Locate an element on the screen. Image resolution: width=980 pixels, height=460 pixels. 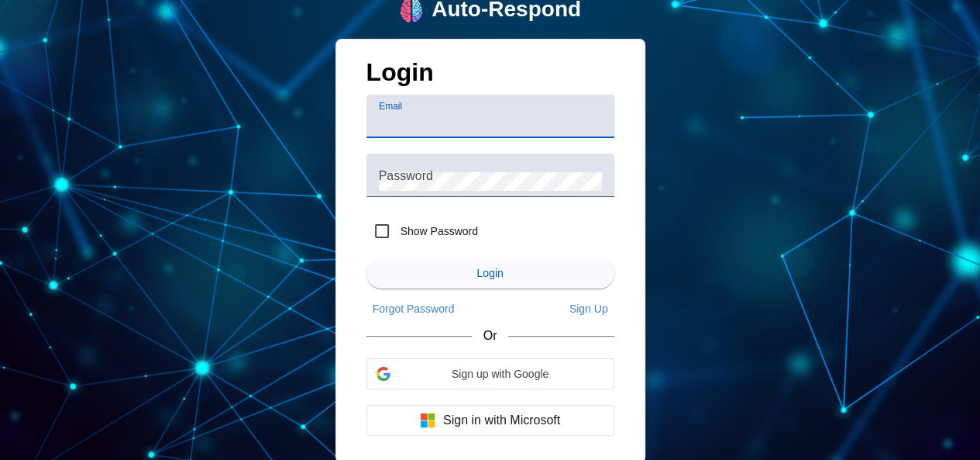
img: Microsoft logo is located at coordinates (428, 420).